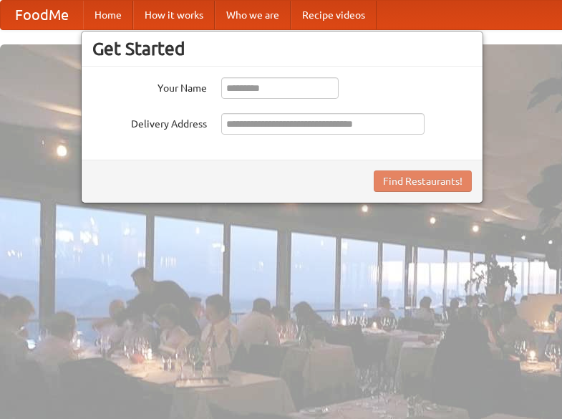 The width and height of the screenshot is (562, 419). What do you see at coordinates (174, 15) in the screenshot?
I see `a: How it works` at bounding box center [174, 15].